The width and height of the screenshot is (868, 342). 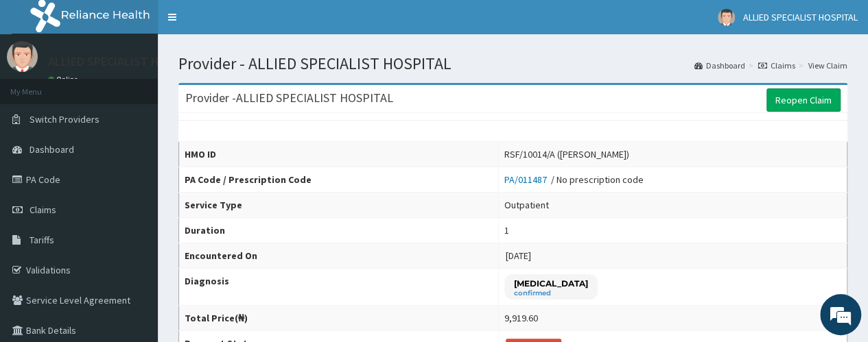 I want to click on a: Online, so click(x=64, y=80).